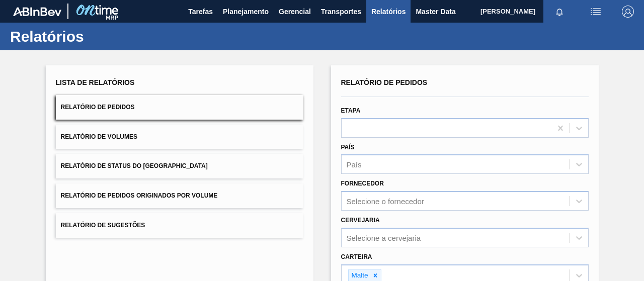  I want to click on span: Relatório de Pedidos Originados por Volume, so click(139, 195).